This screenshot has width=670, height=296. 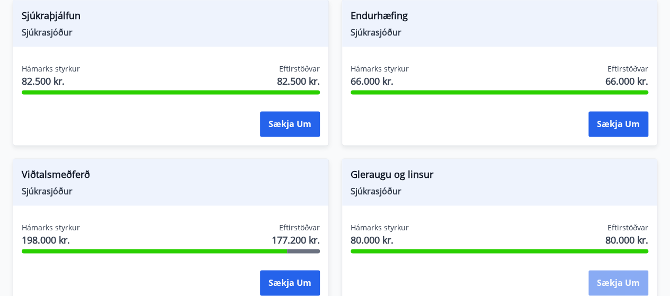 I want to click on span: Sjúkraþjálfun, so click(x=170, y=17).